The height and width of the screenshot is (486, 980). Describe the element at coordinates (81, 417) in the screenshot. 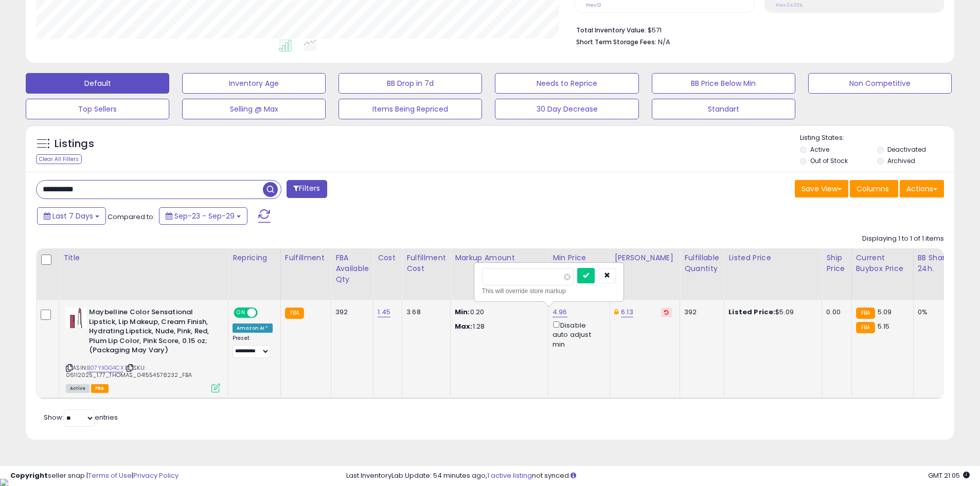

I see `span: Show: entries` at that location.